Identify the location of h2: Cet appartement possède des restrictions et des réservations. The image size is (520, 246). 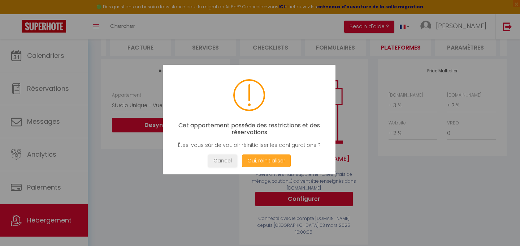
(249, 129).